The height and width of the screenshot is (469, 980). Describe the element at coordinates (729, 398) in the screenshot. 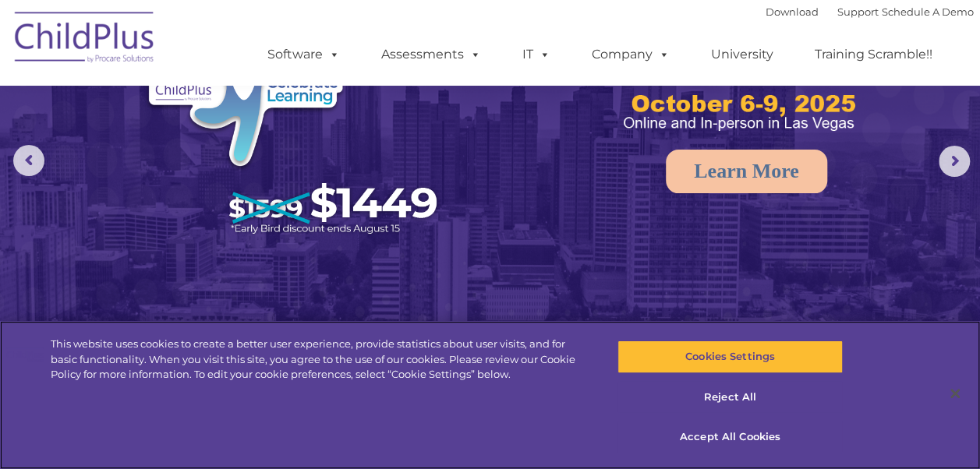

I see `button: Reject All` at that location.